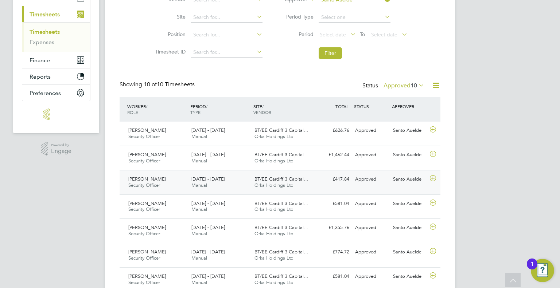 The image size is (560, 288). I want to click on input: Select one, so click(354, 17).